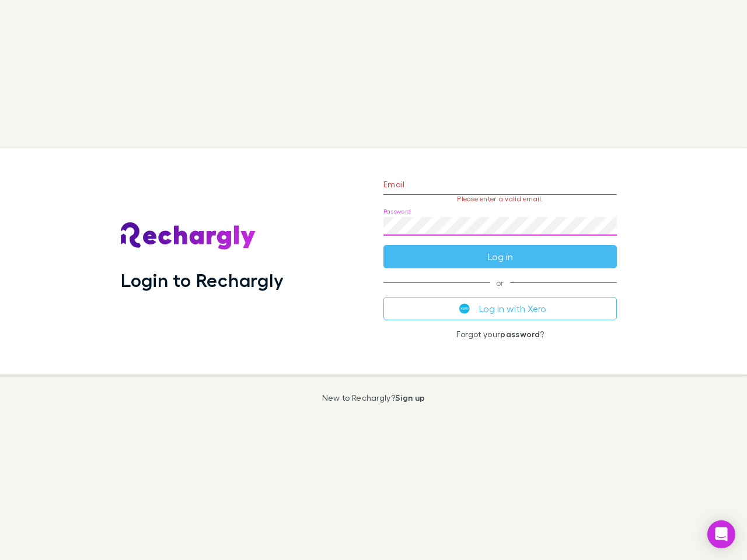 The height and width of the screenshot is (560, 747). I want to click on div: Open Intercom Messenger, so click(721, 534).